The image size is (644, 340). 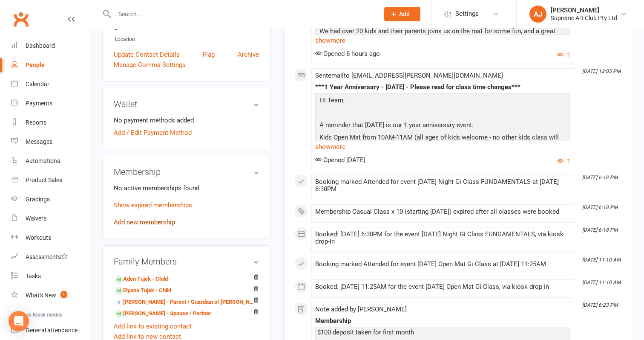 I want to click on div: Automations, so click(x=42, y=161).